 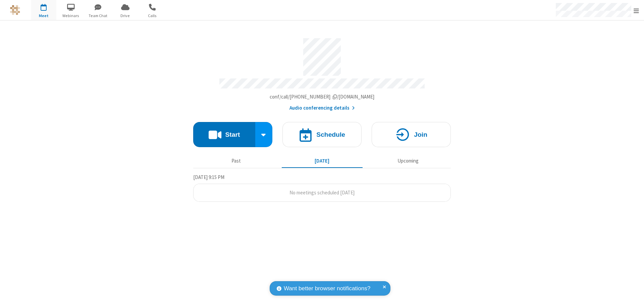 I want to click on button: Upcoming, so click(x=408, y=161).